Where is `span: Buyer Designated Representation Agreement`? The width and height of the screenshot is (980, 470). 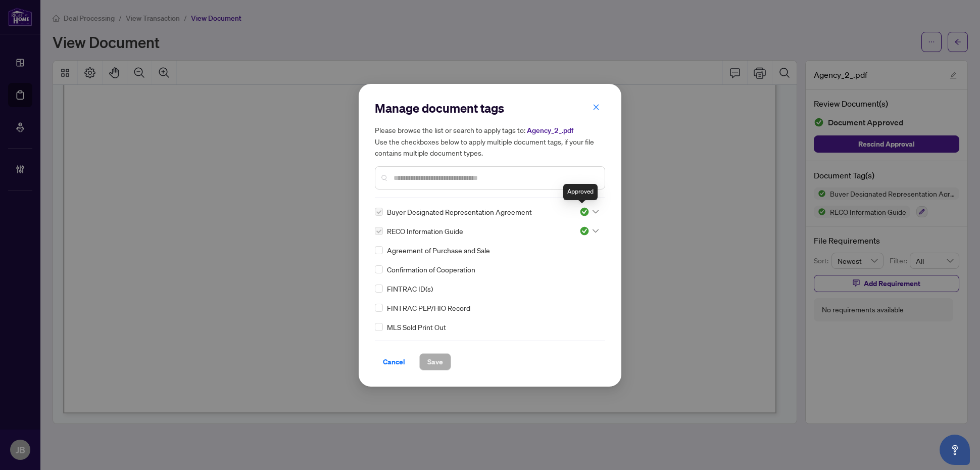
span: Buyer Designated Representation Agreement is located at coordinates (459, 212).